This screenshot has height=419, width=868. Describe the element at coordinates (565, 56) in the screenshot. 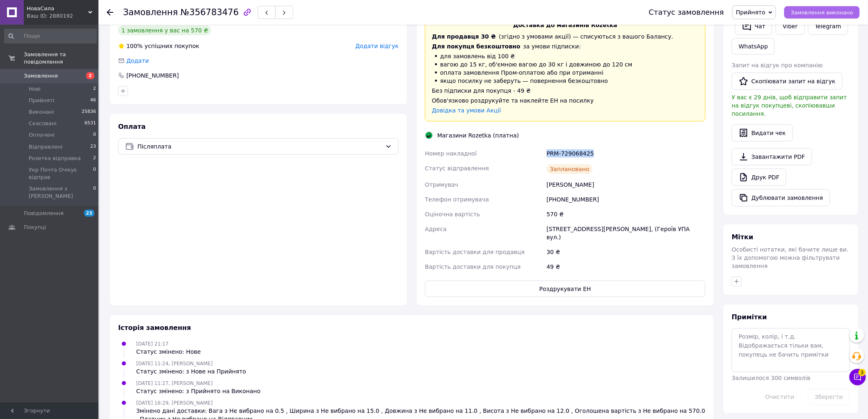

I see `li: для замовлень від 100 ₴` at that location.